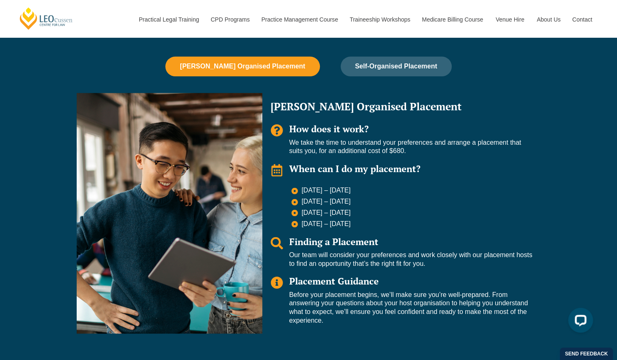 The width and height of the screenshot is (617, 360). I want to click on a: Medicare Billing Course, so click(453, 19).